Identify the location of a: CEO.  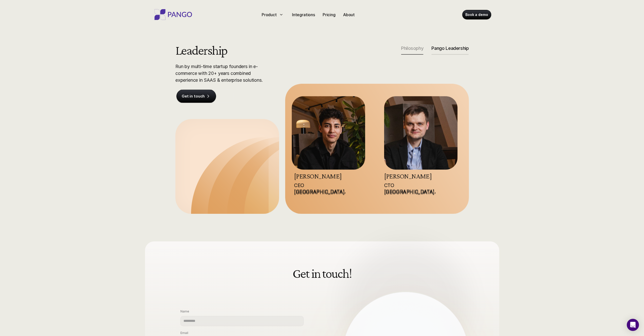
(299, 185).